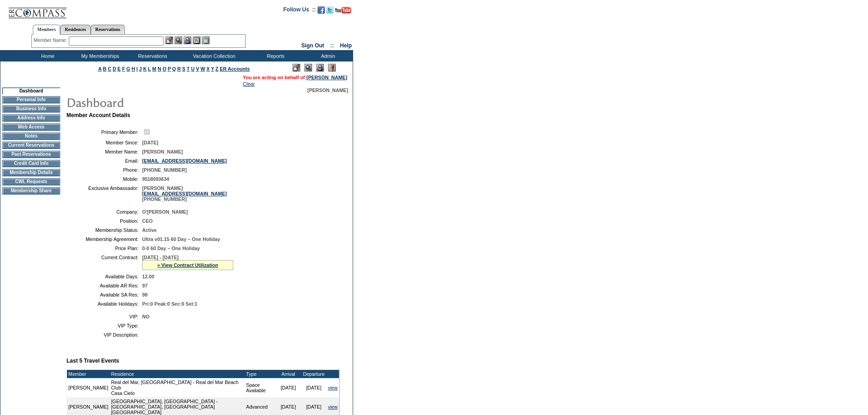 This screenshot has width=868, height=415. I want to click on td: Departure, so click(314, 374).